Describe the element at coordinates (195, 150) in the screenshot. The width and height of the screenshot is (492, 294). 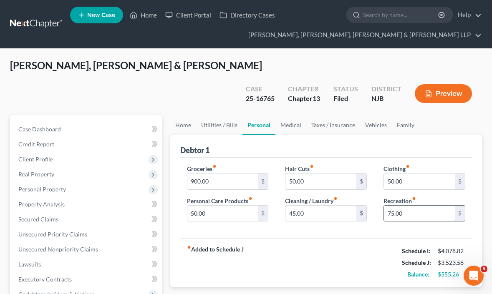
I see `div: Debtor 1` at that location.